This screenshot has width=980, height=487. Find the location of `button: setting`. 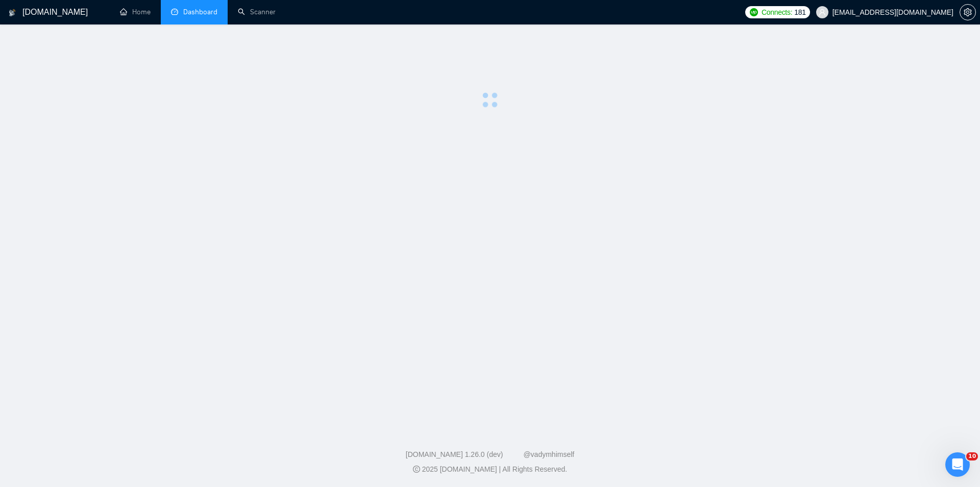

button: setting is located at coordinates (967, 13).